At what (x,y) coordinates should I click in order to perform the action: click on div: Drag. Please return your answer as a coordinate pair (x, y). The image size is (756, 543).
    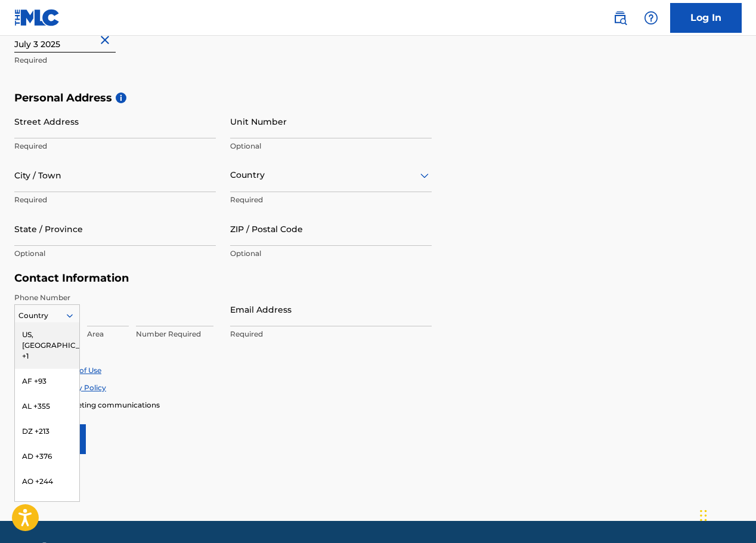
    Looking at the image, I should click on (704, 515).